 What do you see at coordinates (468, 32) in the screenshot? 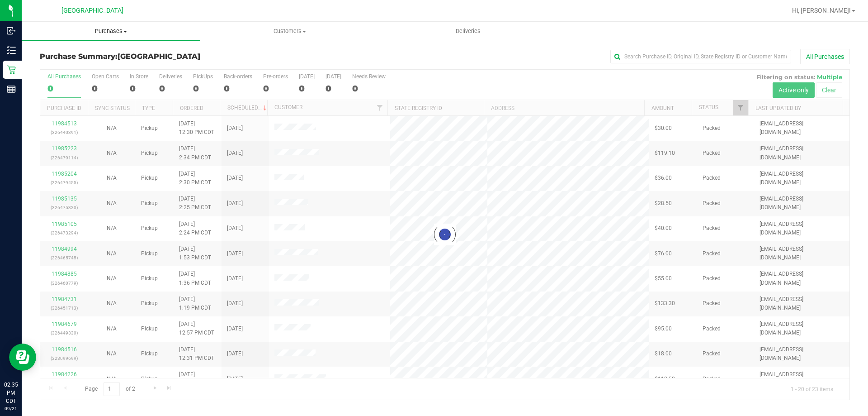
I see `a: Deliveries` at bounding box center [468, 32].